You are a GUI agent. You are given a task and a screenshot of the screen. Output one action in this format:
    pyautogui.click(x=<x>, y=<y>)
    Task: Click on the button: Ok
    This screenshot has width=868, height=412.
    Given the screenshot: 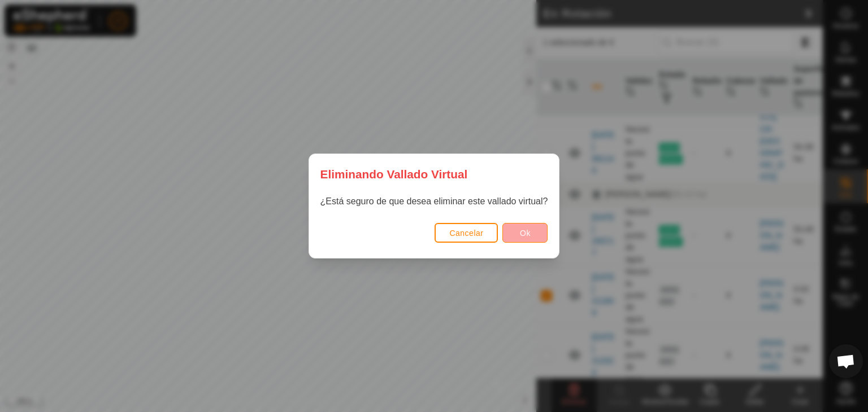 What is the action you would take?
    pyautogui.click(x=525, y=232)
    